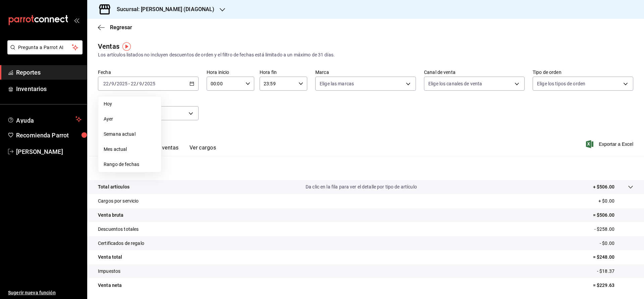 Image resolution: width=644 pixels, height=299 pixels. Describe the element at coordinates (49, 72) in the screenshot. I see `span: Reportes` at that location.